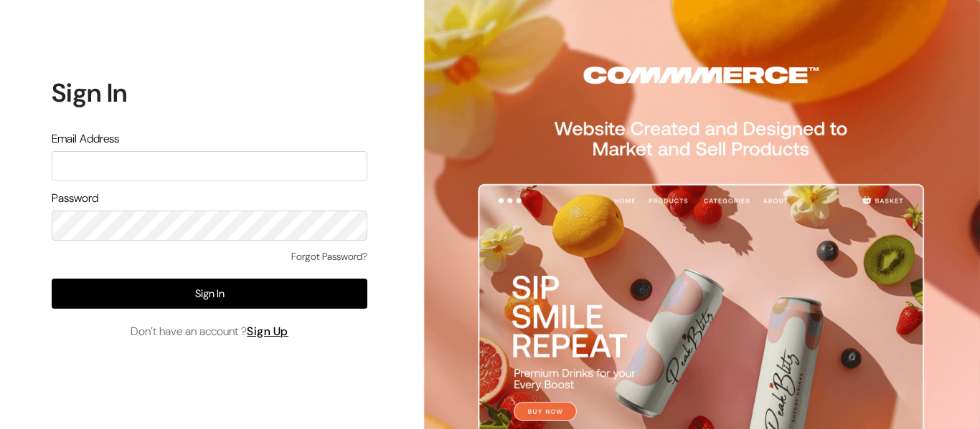 This screenshot has width=980, height=429. Describe the element at coordinates (209, 332) in the screenshot. I see `span: Don’t have an account ?` at that location.